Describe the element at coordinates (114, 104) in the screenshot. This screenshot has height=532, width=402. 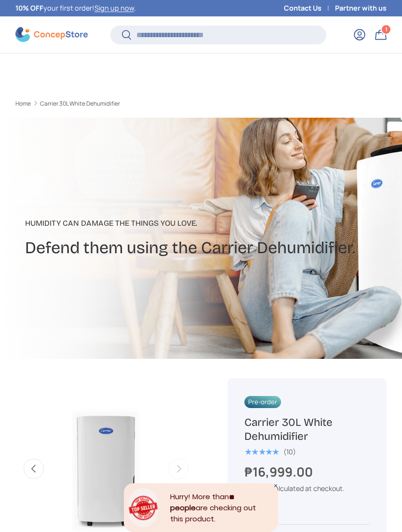
I see `nav: Breadcrumbs` at that location.